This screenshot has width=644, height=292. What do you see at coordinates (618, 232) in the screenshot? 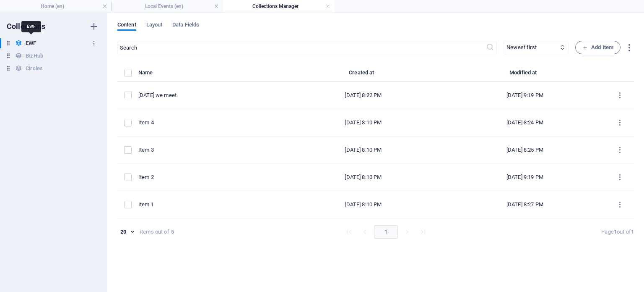
I see `div: Page out of` at bounding box center [618, 232].